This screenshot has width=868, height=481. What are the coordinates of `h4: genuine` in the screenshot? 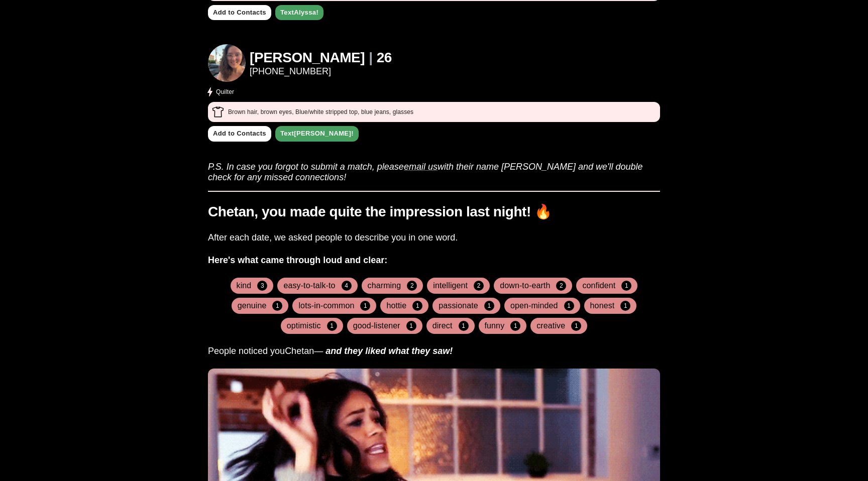 It's located at (252, 306).